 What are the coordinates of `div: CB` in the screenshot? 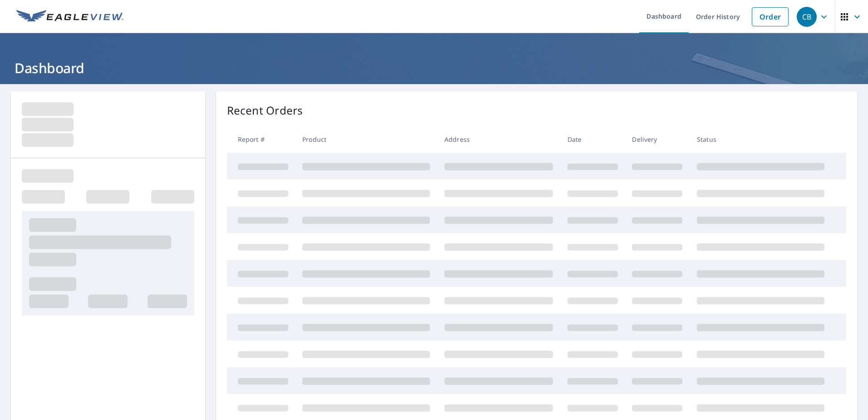 It's located at (807, 17).